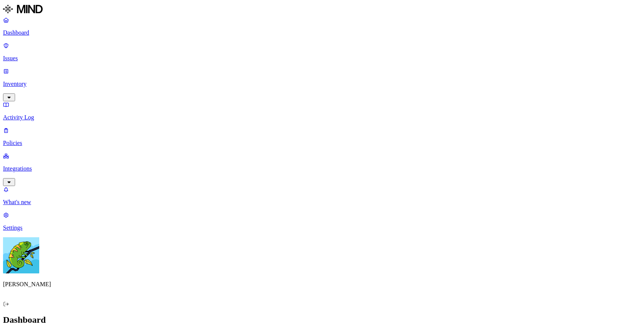  What do you see at coordinates (322, 52) in the screenshot?
I see `a: Issues` at bounding box center [322, 52].